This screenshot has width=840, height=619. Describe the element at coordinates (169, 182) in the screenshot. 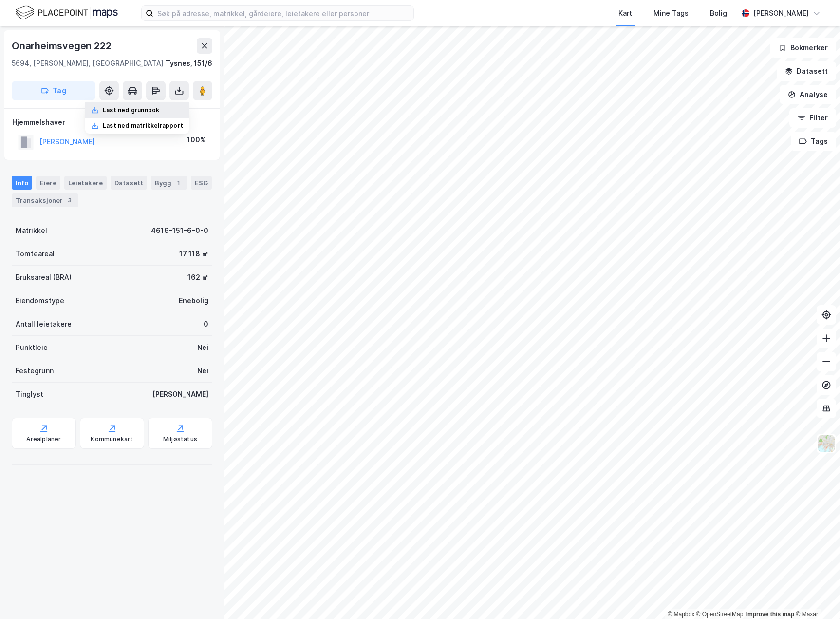

I see `div: Bygg` at that location.